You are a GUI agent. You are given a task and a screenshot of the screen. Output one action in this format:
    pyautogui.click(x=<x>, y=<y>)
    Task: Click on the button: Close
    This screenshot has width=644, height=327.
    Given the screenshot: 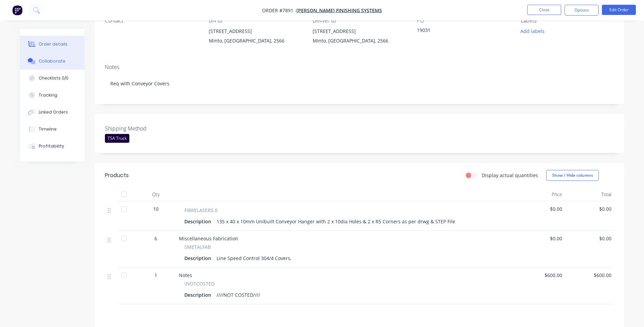 What is the action you would take?
    pyautogui.click(x=544, y=10)
    